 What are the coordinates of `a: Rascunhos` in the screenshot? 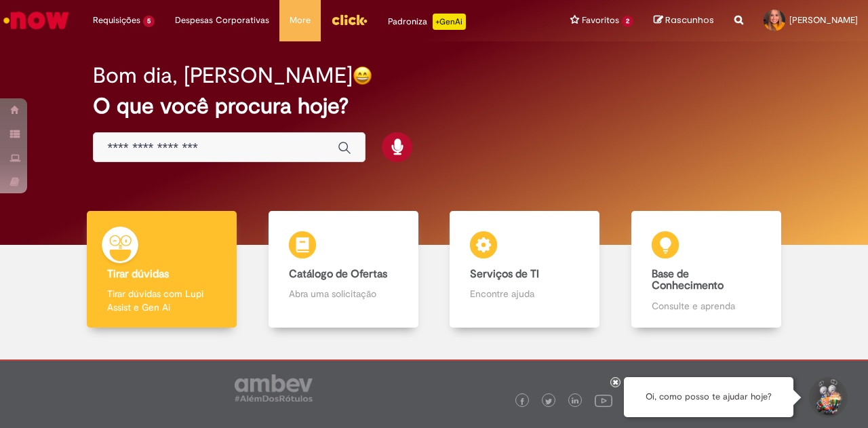 It's located at (684, 20).